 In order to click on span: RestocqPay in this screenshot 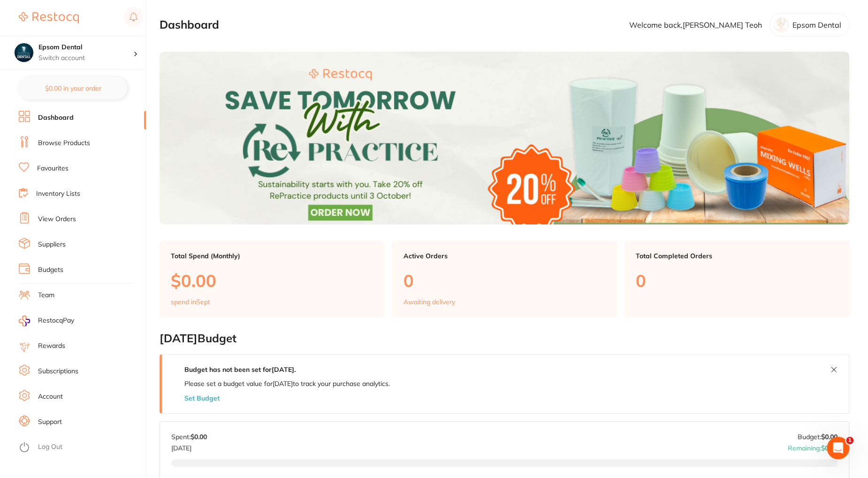, I will do `click(56, 321)`.